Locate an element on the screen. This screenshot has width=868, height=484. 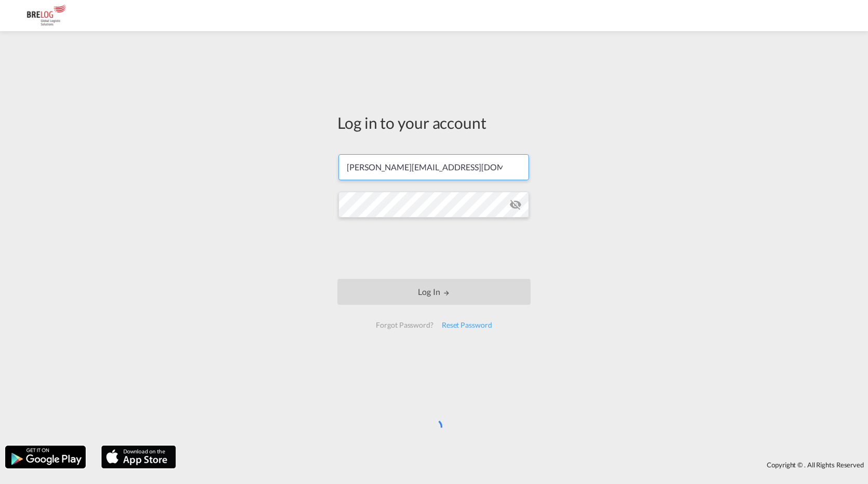
img: daae70a0ee2511ecb27c1fb462fa6191.png is located at coordinates (50, 15).